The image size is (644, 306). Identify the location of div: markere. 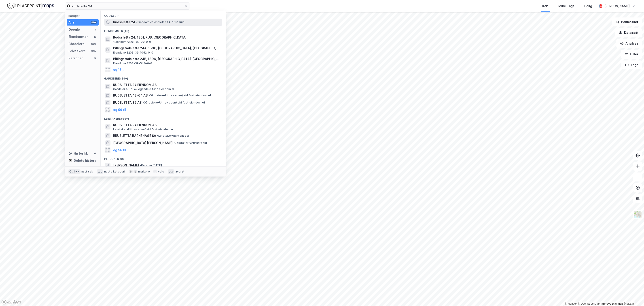
(144, 171).